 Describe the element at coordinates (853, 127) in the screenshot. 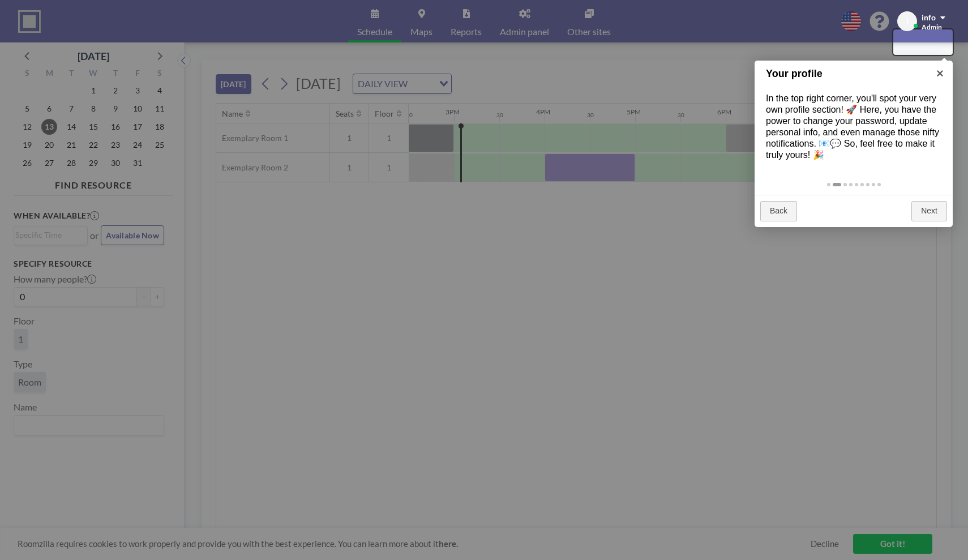

I see `div: In the top right corner, you'll spot your very own profile section! 🚀 Here, you have the power to...` at that location.